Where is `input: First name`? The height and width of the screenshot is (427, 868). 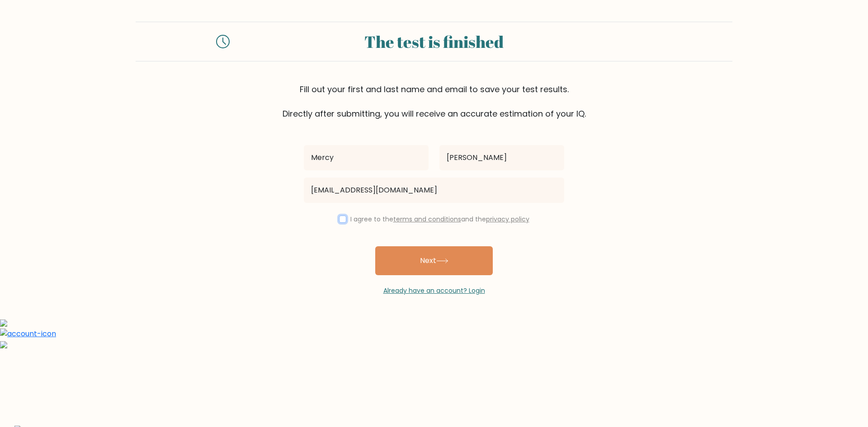
input: First name is located at coordinates (366, 158).